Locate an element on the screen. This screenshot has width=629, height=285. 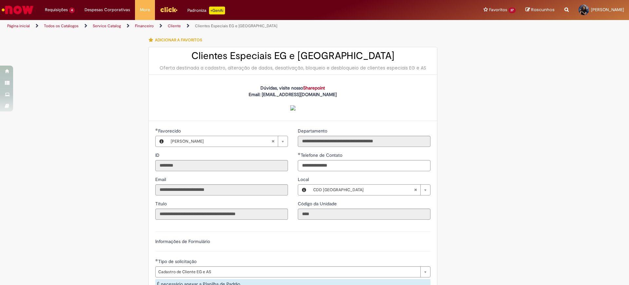
img: click_logo_yellow_360x200.png is located at coordinates (169, 10).